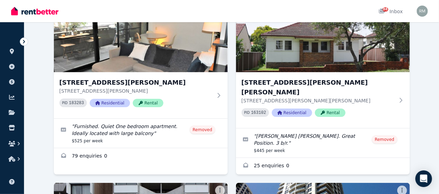 This screenshot has width=439, height=194. I want to click on div: Inbox, so click(391, 11).